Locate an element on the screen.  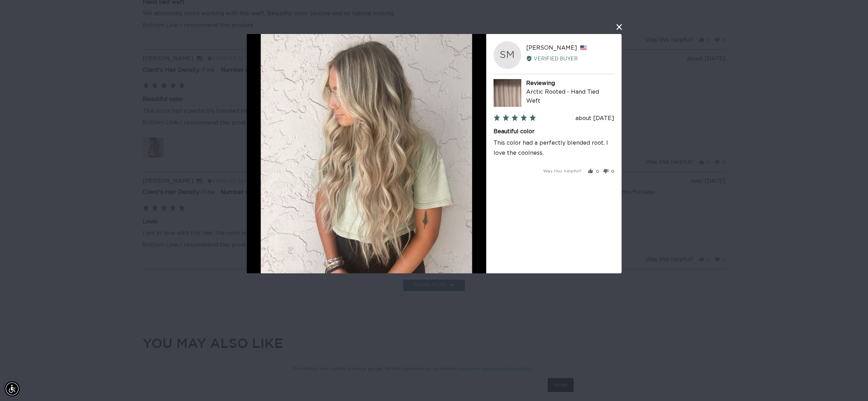
p: This color had a perfectly blended root. I love the coolness. is located at coordinates (554, 148).